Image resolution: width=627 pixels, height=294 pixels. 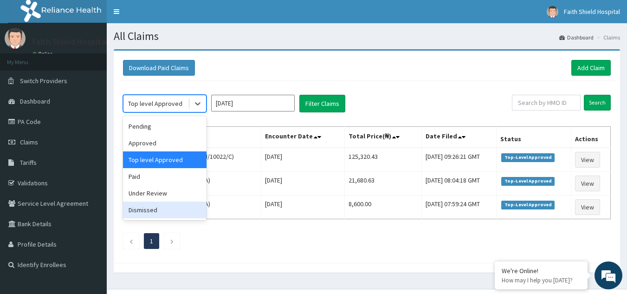 What do you see at coordinates (541, 271) in the screenshot?
I see `div: We're Online!` at bounding box center [541, 271].